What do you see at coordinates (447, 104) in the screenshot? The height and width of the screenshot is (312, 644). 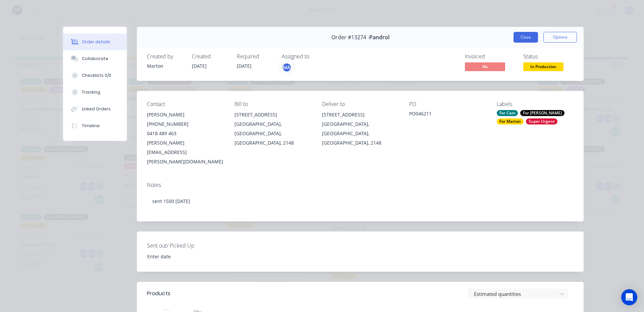 I see `div: PO` at bounding box center [447, 104].